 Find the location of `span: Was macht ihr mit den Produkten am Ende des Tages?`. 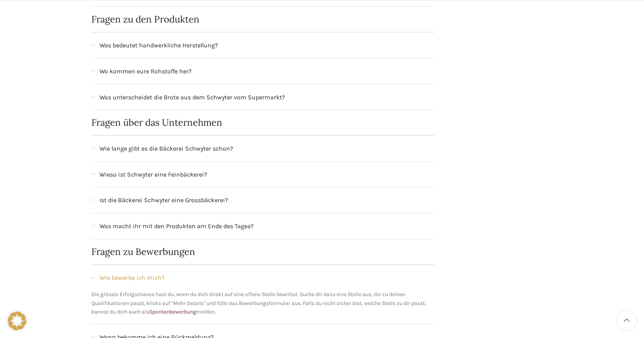

span: Was macht ihr mit den Produkten am Ende des Tages? is located at coordinates (177, 226).